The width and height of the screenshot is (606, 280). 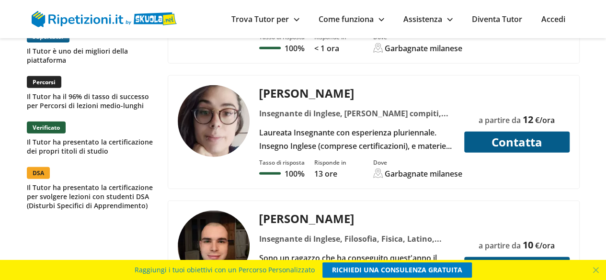 What do you see at coordinates (330, 174) in the screenshot?
I see `p: 13 ore` at bounding box center [330, 174].